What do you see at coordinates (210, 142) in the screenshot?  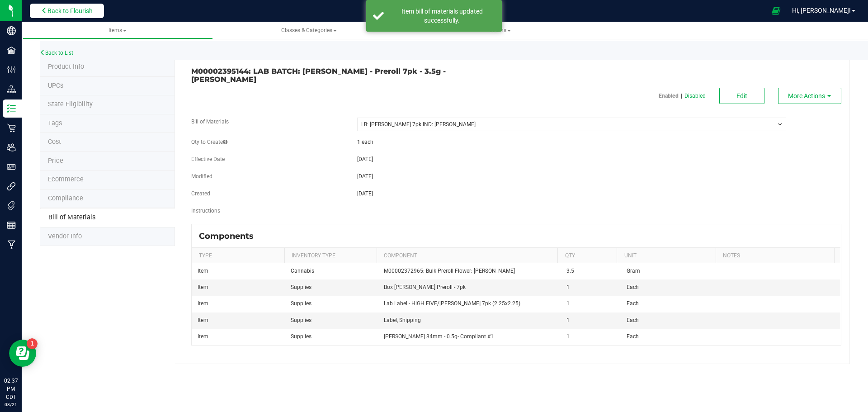 I see `label: Qty to Create` at bounding box center [210, 142].